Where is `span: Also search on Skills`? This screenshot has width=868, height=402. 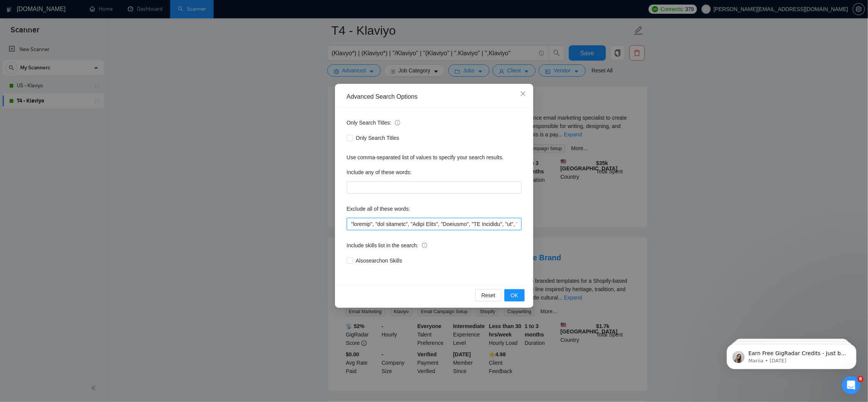
span: Also search on Skills is located at coordinates (379, 261).